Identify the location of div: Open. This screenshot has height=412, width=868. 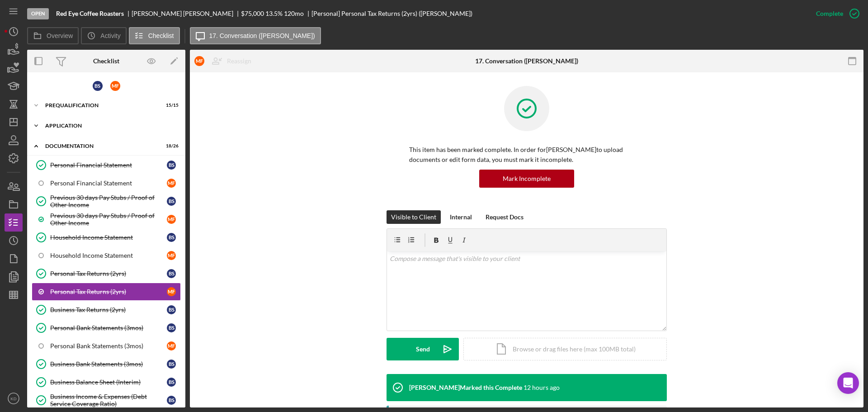
(38, 14).